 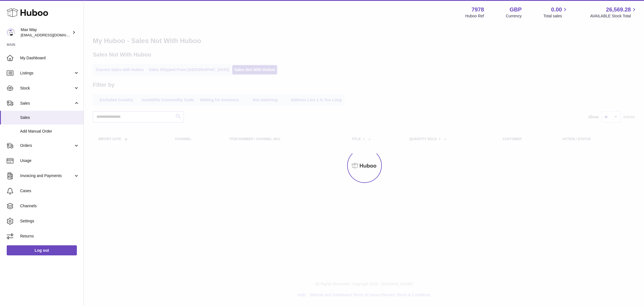 What do you see at coordinates (50, 236) in the screenshot?
I see `span: Returns` at bounding box center [50, 236].